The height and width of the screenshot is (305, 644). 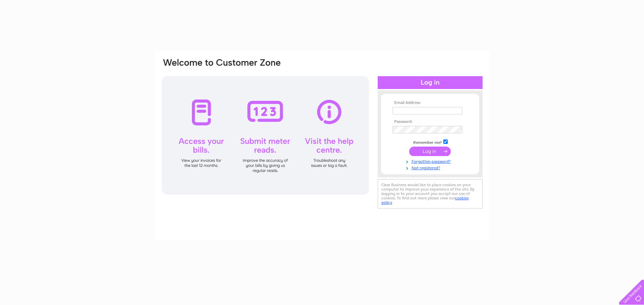 I want to click on td: Remember me?, so click(x=430, y=142).